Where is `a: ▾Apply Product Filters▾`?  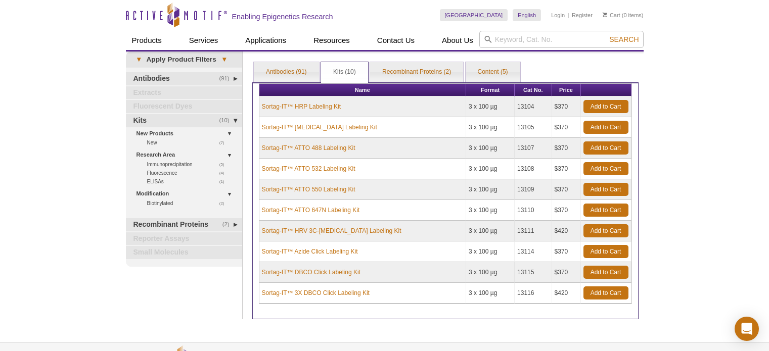
a: ▾Apply Product Filters▾ is located at coordinates (184, 60).